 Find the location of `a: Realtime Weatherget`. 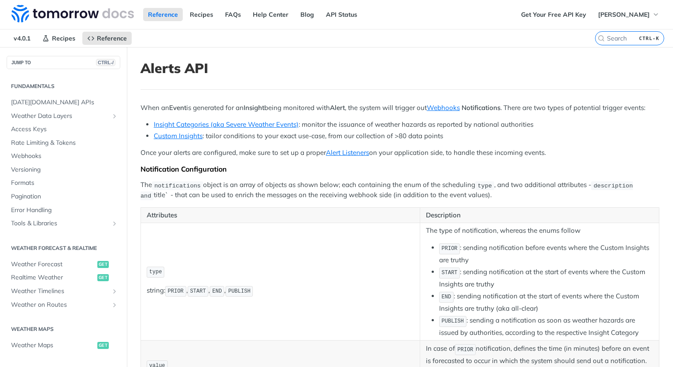

a: Realtime Weatherget is located at coordinates (63, 278).